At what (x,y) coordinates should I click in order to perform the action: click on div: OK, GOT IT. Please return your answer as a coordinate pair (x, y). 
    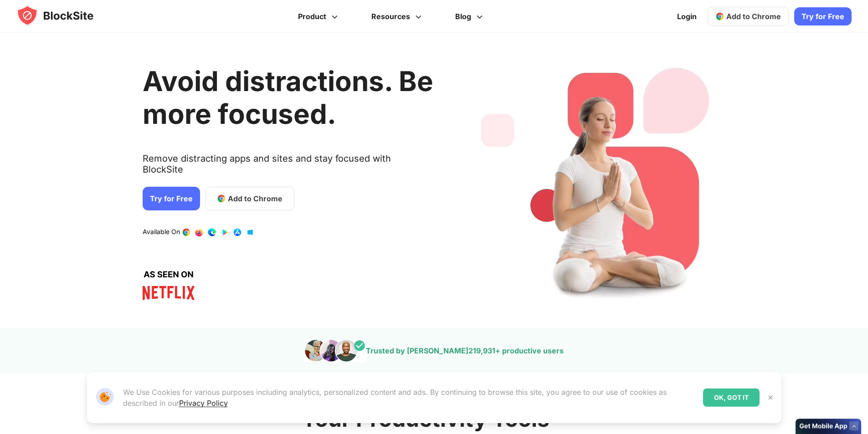
    Looking at the image, I should click on (731, 398).